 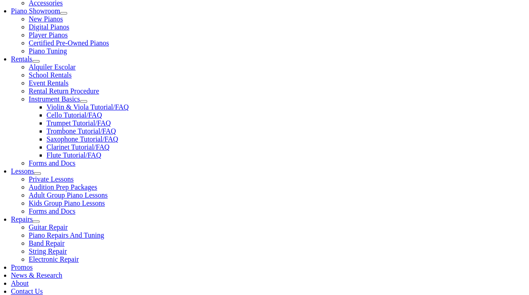 I want to click on a: Piano Repairs And Tuning, so click(x=66, y=235).